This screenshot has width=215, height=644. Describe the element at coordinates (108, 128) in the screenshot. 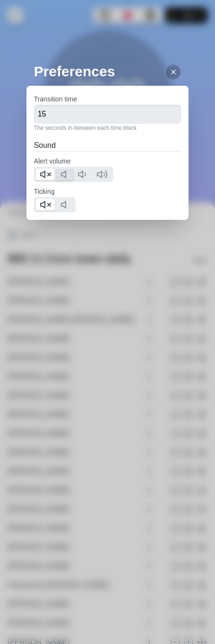

I see `p: The seconds in-between each time block` at that location.